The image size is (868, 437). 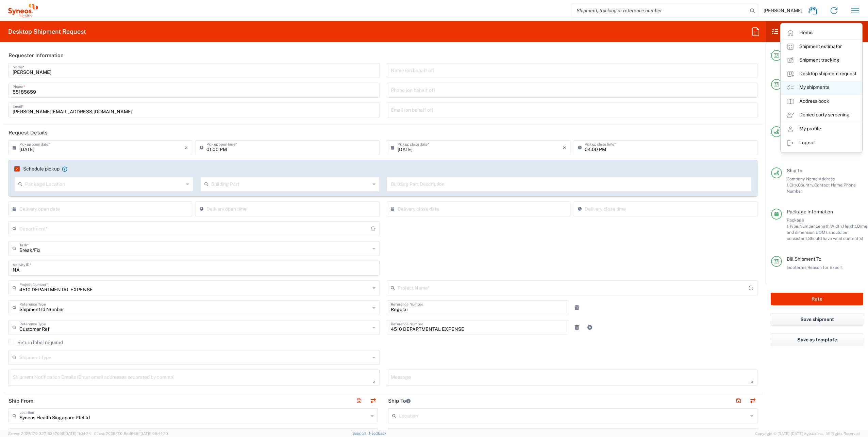 What do you see at coordinates (829, 185) in the screenshot?
I see `span: Contact Name,` at bounding box center [829, 185].